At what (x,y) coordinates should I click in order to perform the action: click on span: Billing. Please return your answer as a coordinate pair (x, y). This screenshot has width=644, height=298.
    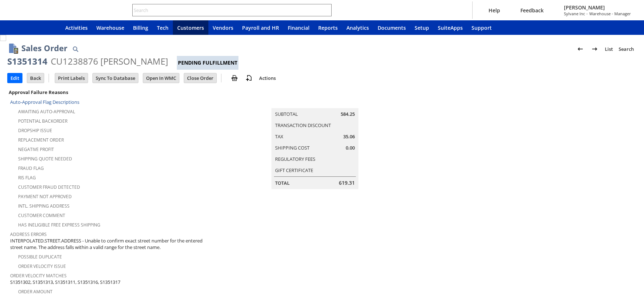
    Looking at the image, I should click on (141, 28).